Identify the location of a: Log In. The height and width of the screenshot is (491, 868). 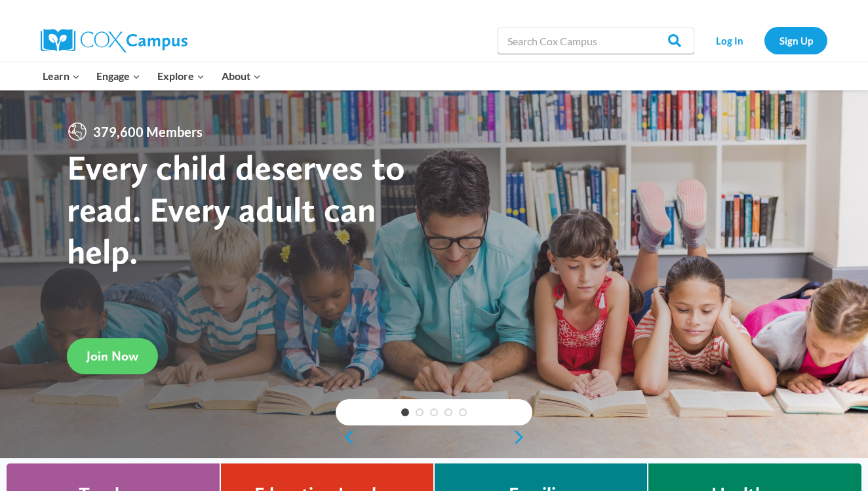
(729, 40).